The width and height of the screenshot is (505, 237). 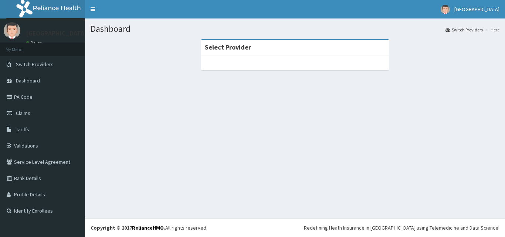 What do you see at coordinates (295, 227) in the screenshot?
I see `footer: All rights reserved.` at bounding box center [295, 227].